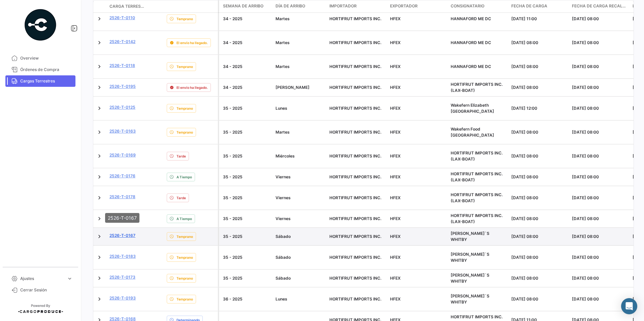 The image size is (644, 321). What do you see at coordinates (600, 6) in the screenshot?
I see `datatable-header-cell: Fecha de Carga Recalculada` at bounding box center [600, 6].